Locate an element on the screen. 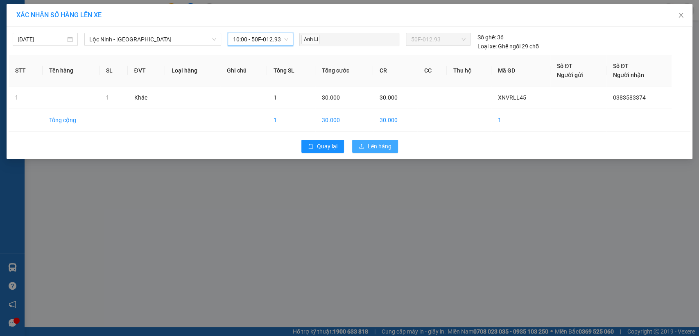 The height and width of the screenshot is (336, 699). span: sieu thi eon is located at coordinates (139, 45).